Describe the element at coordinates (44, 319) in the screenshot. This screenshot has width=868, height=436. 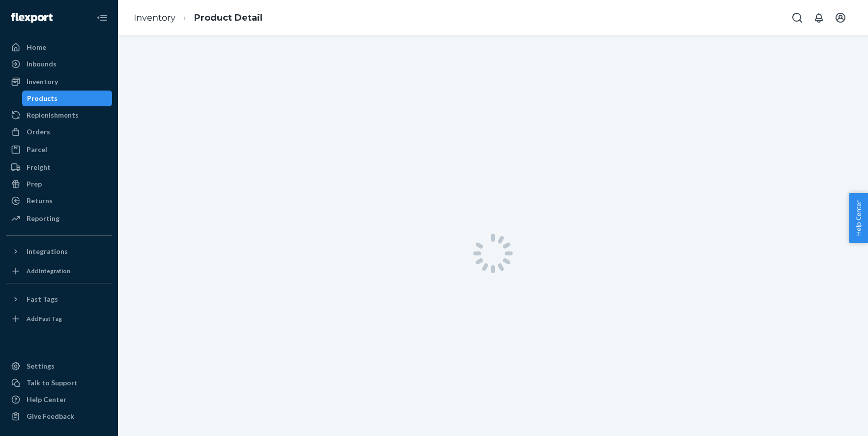
I see `div: Add Fast Tag` at that location.